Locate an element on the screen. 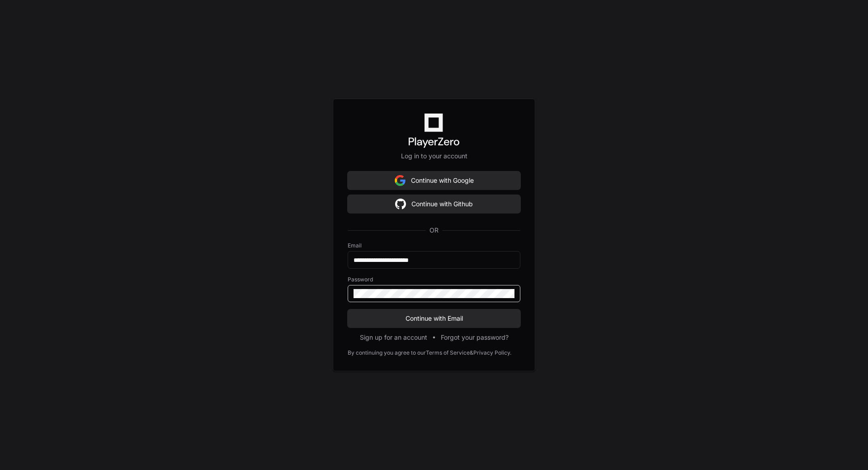 This screenshot has width=868, height=470. div: By continuing you agree to our is located at coordinates (387, 352).